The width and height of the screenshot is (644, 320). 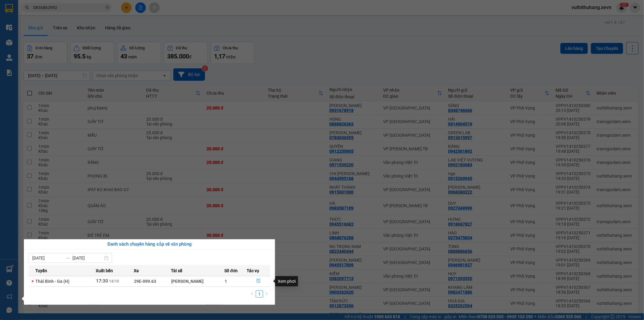 What do you see at coordinates (114, 281) in the screenshot?
I see `span: 14/10` at bounding box center [114, 281].